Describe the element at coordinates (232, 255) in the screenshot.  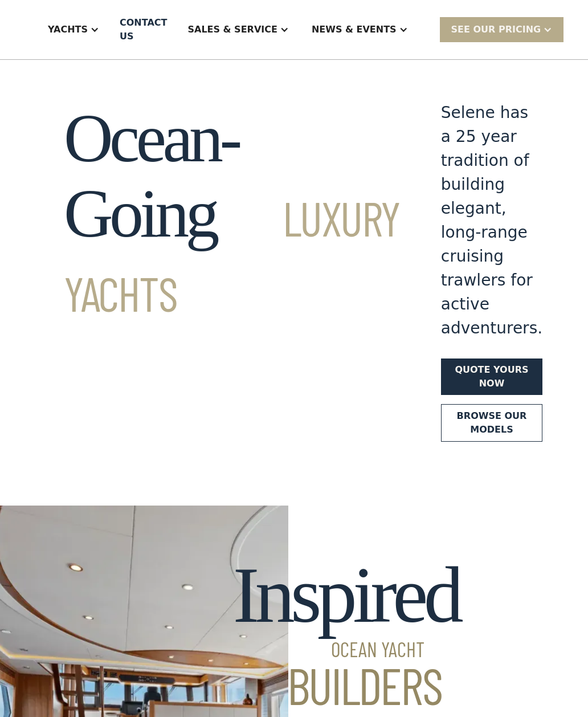
I see `span: Luxury Yachts` at that location.